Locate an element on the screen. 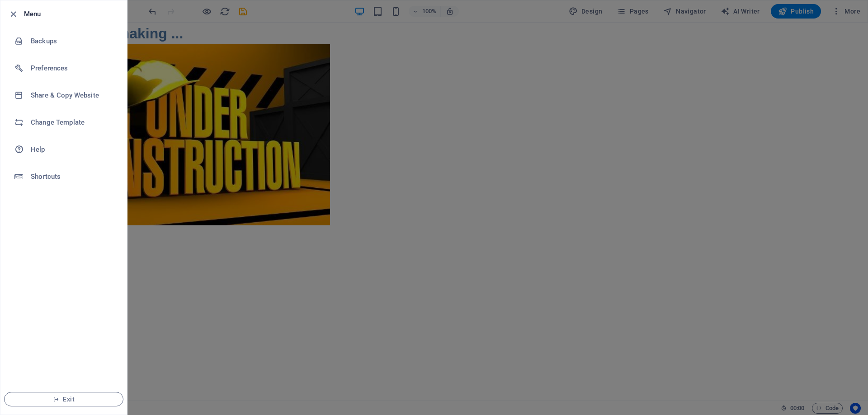  span: Exit is located at coordinates (64, 399).